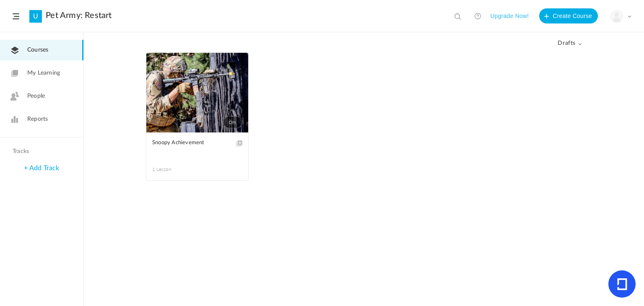  Describe the element at coordinates (570, 43) in the screenshot. I see `span: drafts` at that location.